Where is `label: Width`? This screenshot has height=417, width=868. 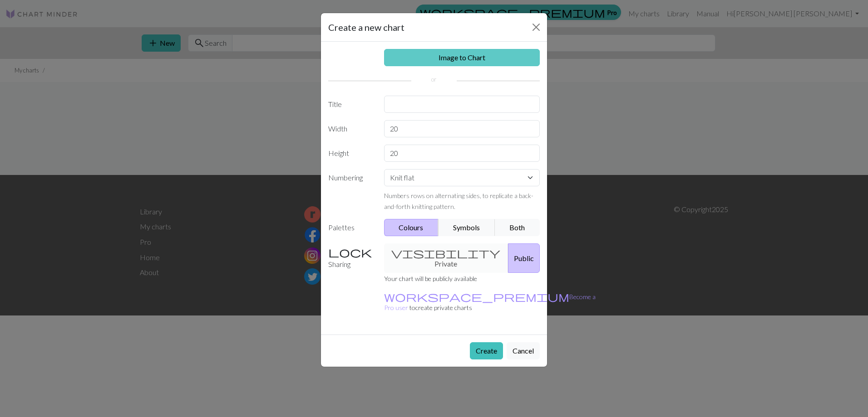 label: Width is located at coordinates (351, 129).